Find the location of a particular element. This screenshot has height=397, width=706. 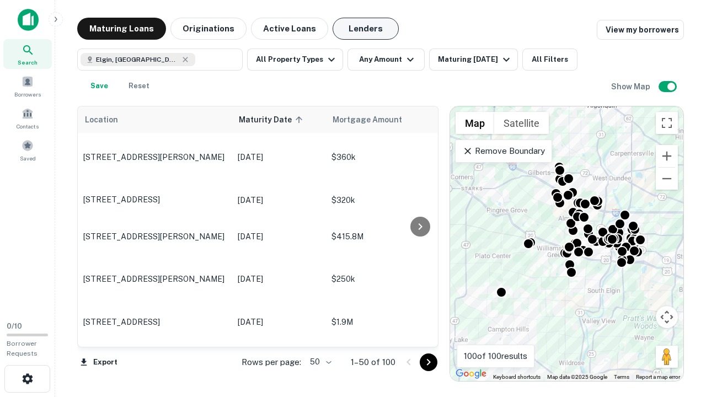

a: Report a map error is located at coordinates (658, 377).